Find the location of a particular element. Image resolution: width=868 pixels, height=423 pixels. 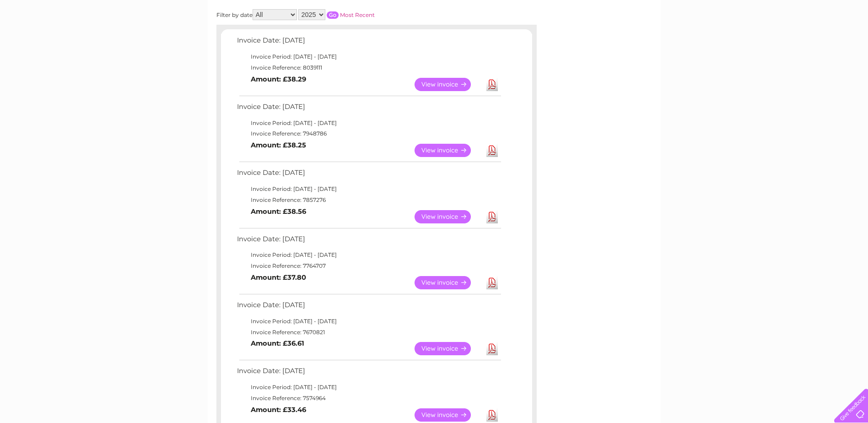

a: Energy is located at coordinates (740, 42).